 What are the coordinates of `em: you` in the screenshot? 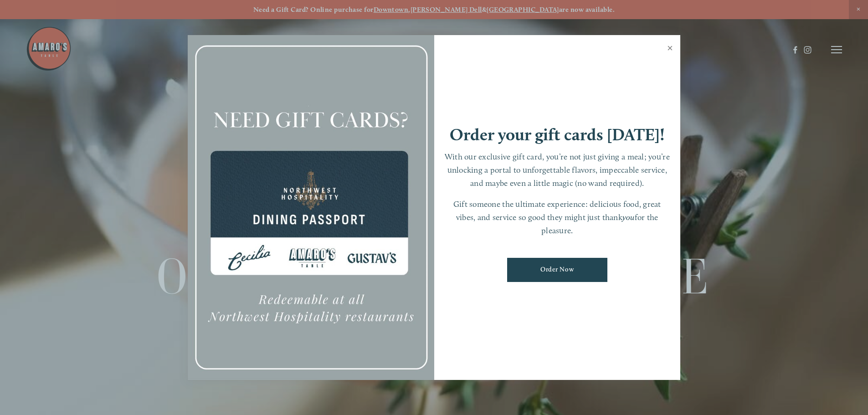 It's located at (629, 217).